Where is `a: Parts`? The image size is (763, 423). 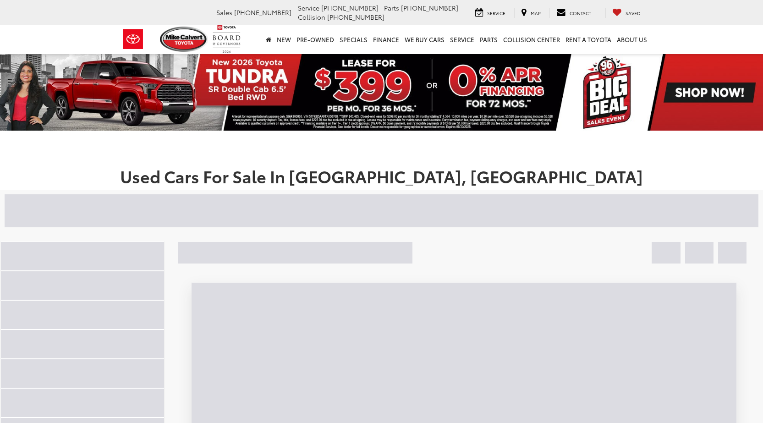 a: Parts is located at coordinates (488, 39).